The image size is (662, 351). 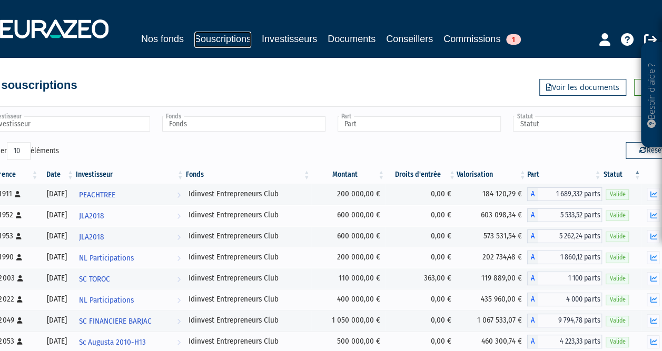 I want to click on span: PEACHTREE, so click(x=97, y=195).